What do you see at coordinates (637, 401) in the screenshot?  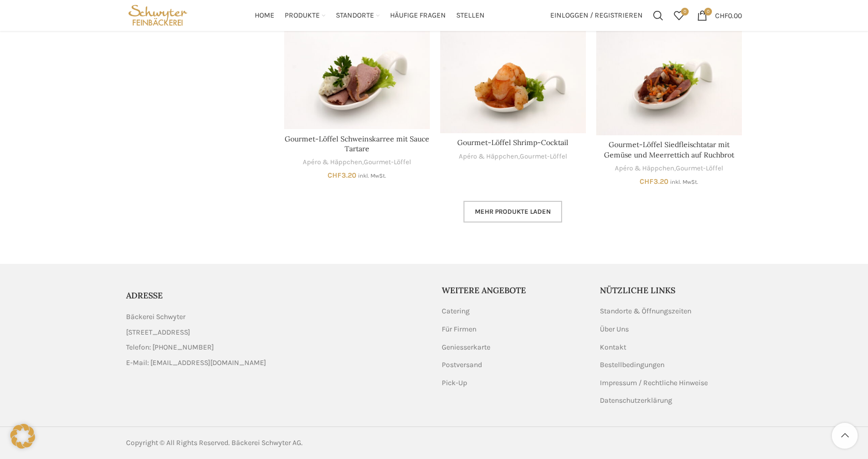 I see `a: Datenschutzerklärung` at bounding box center [637, 401].